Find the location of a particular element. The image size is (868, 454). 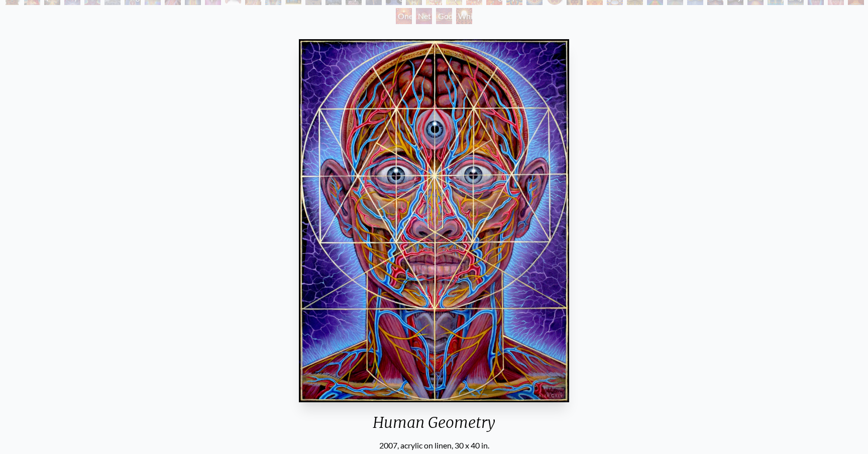

div: One is located at coordinates (404, 16).